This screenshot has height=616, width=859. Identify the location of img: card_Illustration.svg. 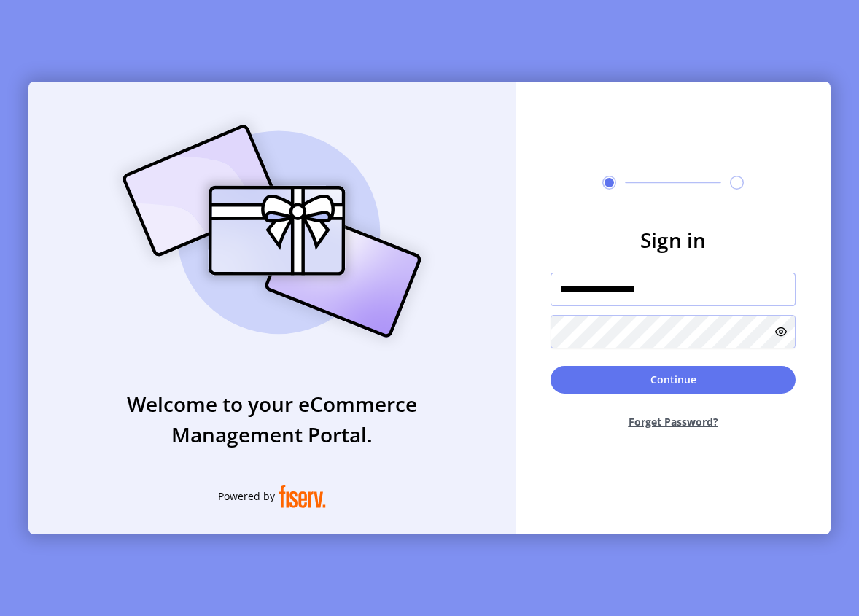
(272, 231).